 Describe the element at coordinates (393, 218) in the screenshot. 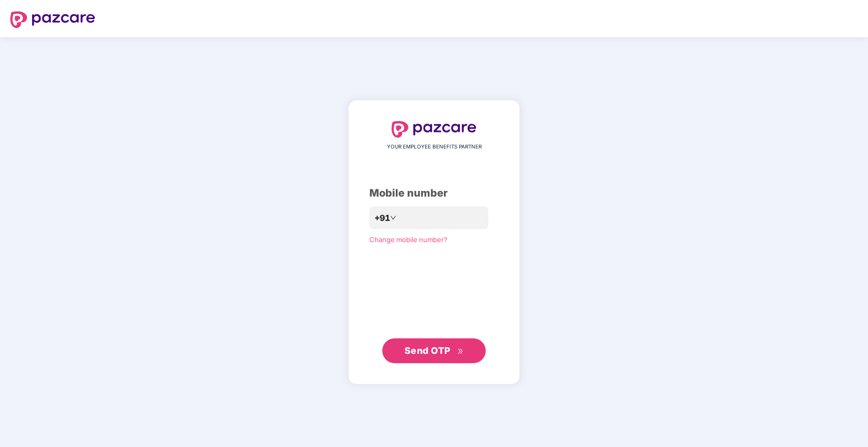

I see `span: down` at that location.